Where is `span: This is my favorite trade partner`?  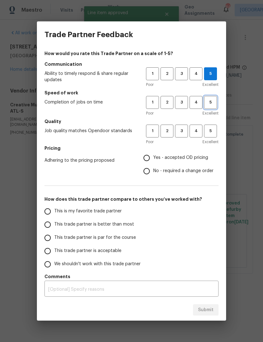 span: This is my favorite trade partner is located at coordinates (88, 211).